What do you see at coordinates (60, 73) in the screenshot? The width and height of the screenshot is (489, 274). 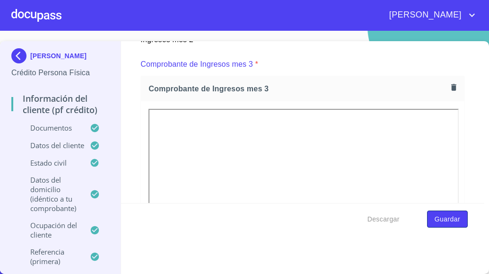 I see `p: Crédito Persona Física` at bounding box center [60, 73].